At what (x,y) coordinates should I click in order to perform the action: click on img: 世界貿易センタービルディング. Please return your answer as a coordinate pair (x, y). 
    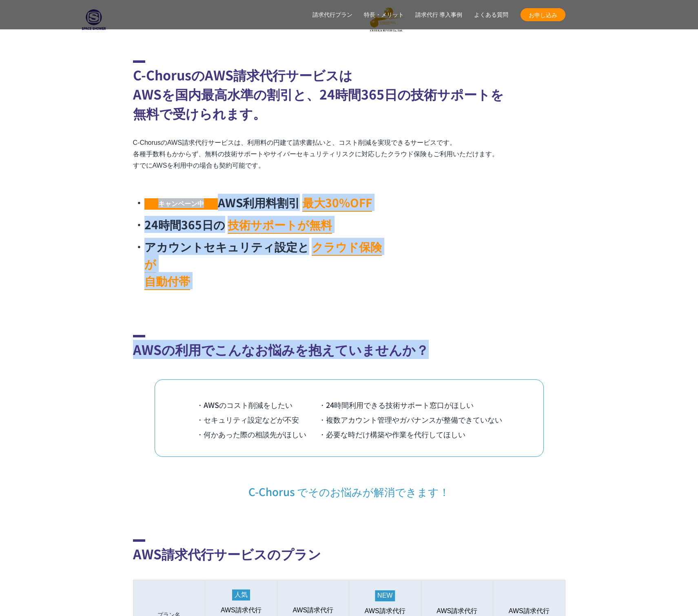
    Looking at the image, I should click on (313, 20).